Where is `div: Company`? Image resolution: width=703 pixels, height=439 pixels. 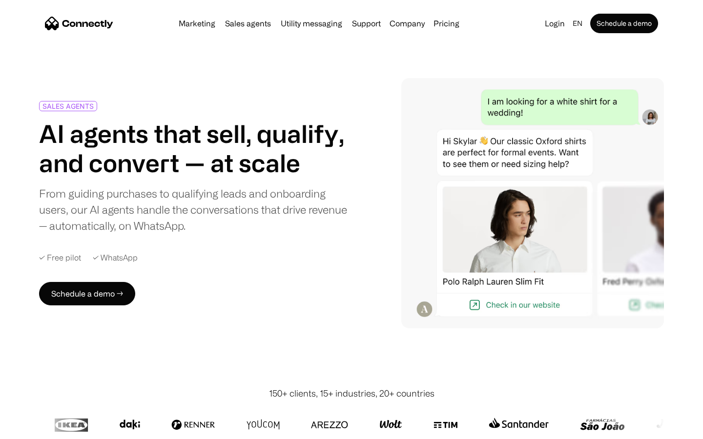 div: Company is located at coordinates (407, 23).